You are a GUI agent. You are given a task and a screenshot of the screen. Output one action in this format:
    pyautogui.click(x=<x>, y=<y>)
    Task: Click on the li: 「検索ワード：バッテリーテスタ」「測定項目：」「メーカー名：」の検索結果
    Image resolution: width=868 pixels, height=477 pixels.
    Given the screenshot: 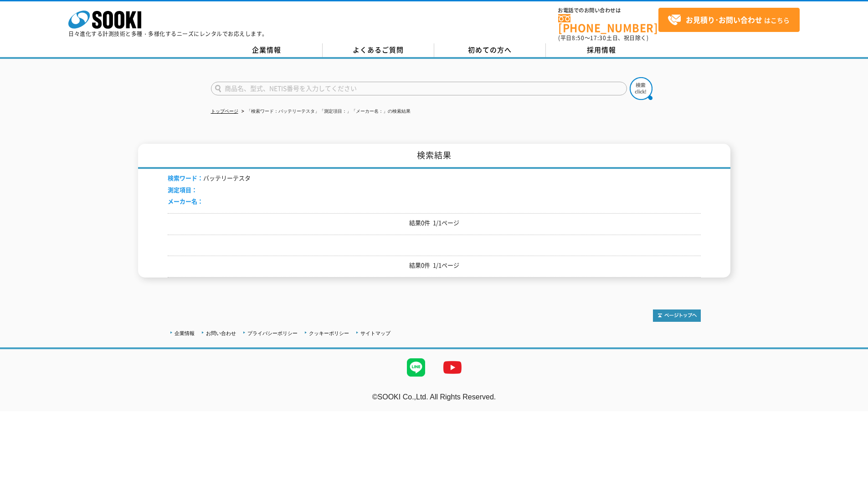 What is the action you would take?
    pyautogui.click(x=325, y=111)
    